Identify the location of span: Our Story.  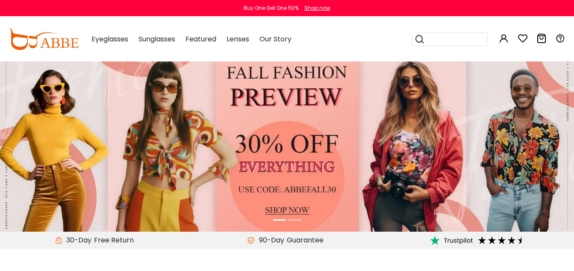
(275, 39).